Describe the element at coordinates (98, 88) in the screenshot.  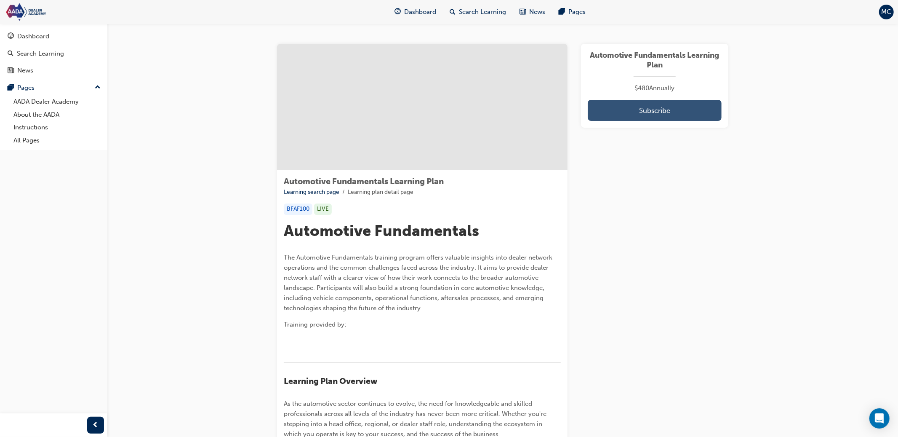
I see `span: up-icon` at that location.